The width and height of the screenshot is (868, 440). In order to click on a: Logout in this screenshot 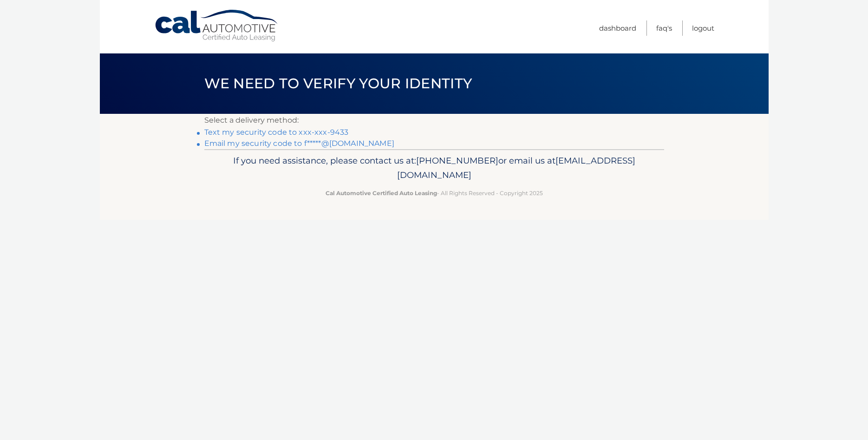, I will do `click(703, 28)`.